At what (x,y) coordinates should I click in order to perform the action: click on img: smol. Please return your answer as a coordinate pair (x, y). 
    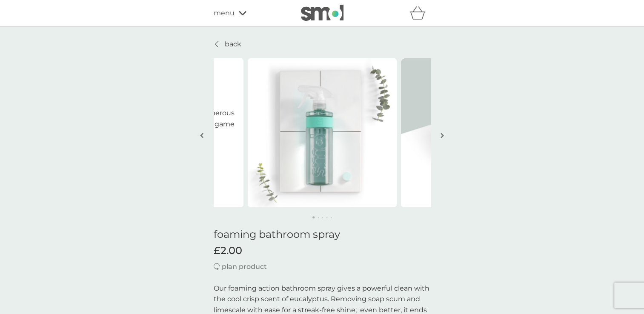
    Looking at the image, I should click on (322, 13).